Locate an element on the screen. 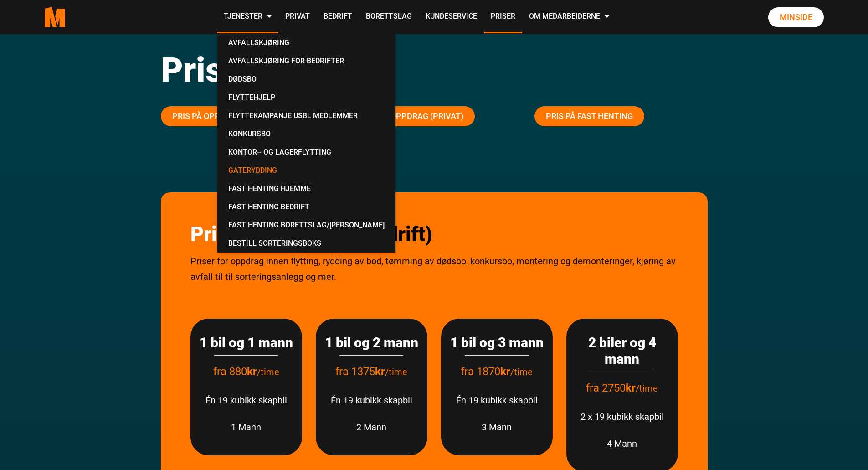 Image resolution: width=868 pixels, height=470 pixels. a: Minside is located at coordinates (796, 18).